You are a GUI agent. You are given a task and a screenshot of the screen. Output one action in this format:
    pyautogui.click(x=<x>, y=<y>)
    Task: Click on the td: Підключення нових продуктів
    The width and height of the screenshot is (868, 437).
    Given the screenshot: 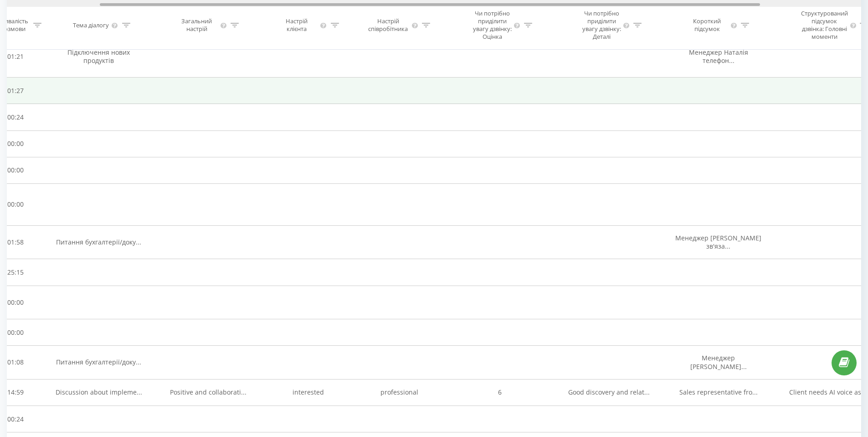 What is the action you would take?
    pyautogui.click(x=99, y=56)
    